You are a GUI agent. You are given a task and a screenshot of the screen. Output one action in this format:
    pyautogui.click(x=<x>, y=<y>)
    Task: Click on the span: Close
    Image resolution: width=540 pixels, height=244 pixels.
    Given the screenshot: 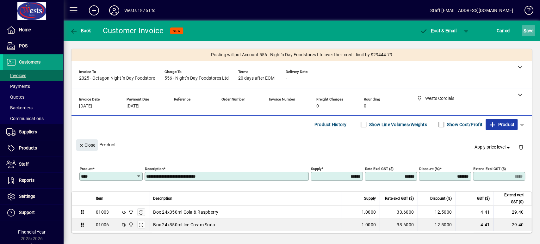 What is the action you would take?
    pyautogui.click(x=87, y=145)
    